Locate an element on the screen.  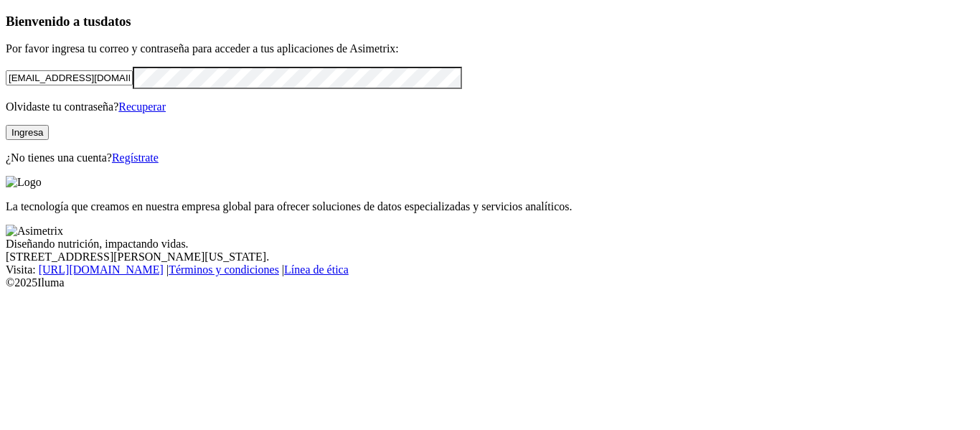
span: datos is located at coordinates (115, 21).